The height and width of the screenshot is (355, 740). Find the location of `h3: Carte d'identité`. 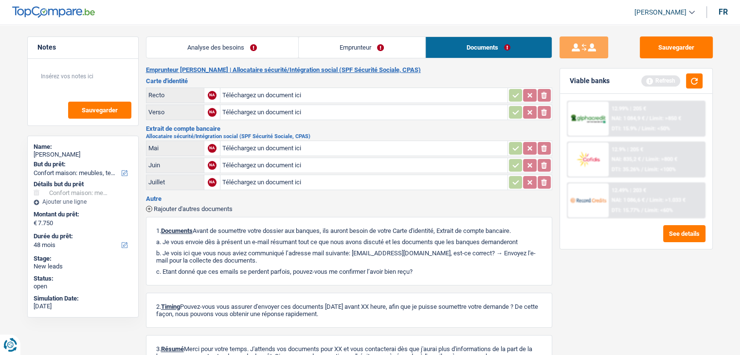

h3: Carte d'identité is located at coordinates (349, 81).